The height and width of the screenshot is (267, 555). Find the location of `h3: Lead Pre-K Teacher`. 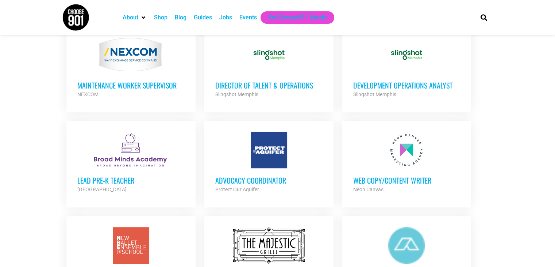

h3: Lead Pre-K Teacher is located at coordinates (131, 180).